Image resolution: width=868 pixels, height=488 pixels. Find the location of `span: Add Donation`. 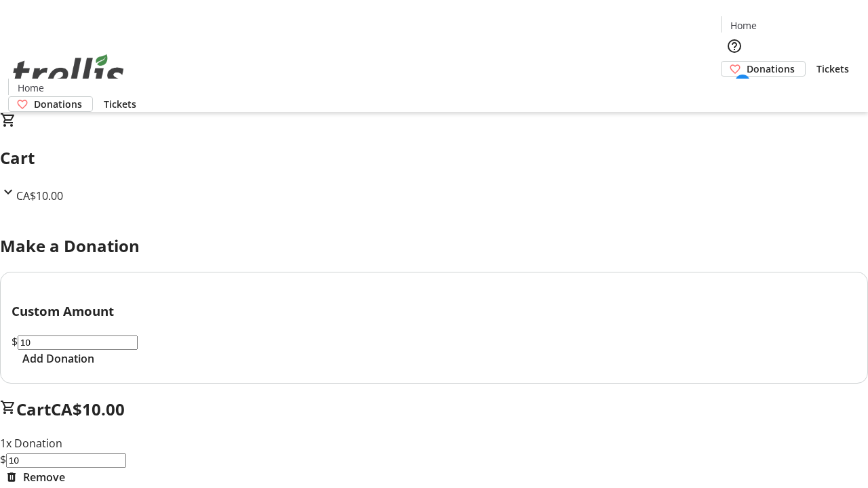

span: Add Donation is located at coordinates (58, 359).